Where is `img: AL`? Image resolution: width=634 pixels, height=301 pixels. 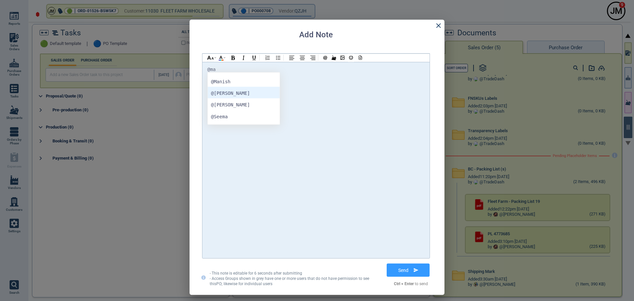
img: AL is located at coordinates (291, 58).